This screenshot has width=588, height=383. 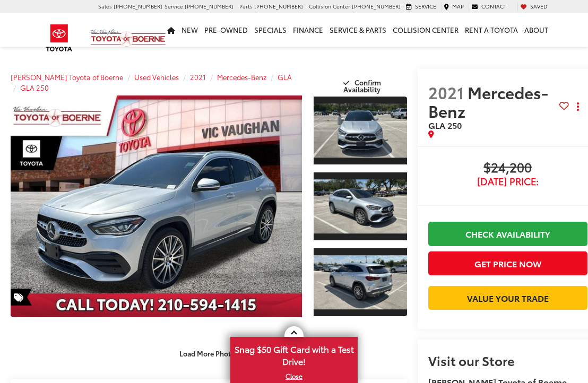 I want to click on a: Expand Photo 1, so click(x=360, y=131).